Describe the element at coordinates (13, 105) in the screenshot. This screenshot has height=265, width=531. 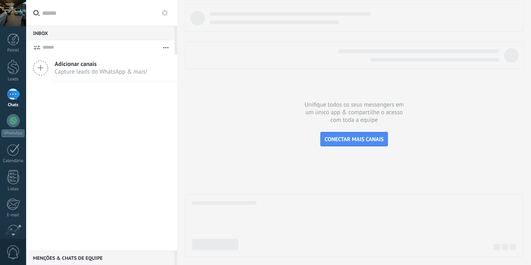
I see `div: Chats` at that location.